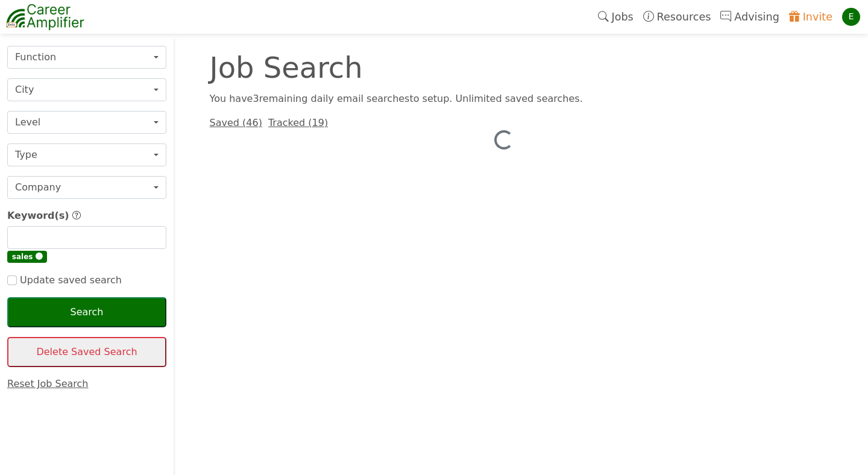 The image size is (868, 475). I want to click on img: career-amplifier-logo.png, so click(45, 17).